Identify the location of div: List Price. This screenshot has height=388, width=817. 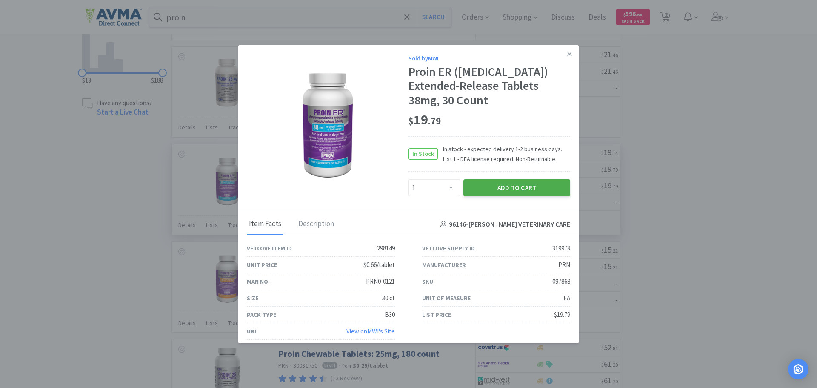
(436, 314).